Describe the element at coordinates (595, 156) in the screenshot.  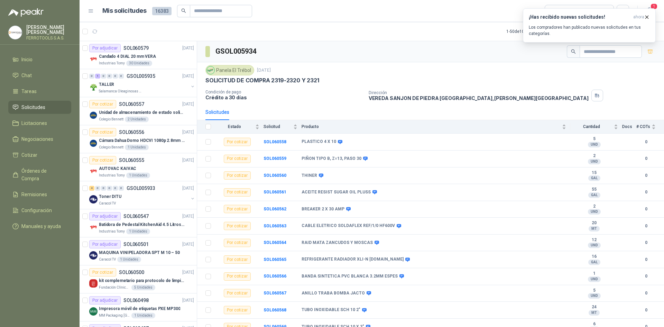
I see `b: 2` at that location.